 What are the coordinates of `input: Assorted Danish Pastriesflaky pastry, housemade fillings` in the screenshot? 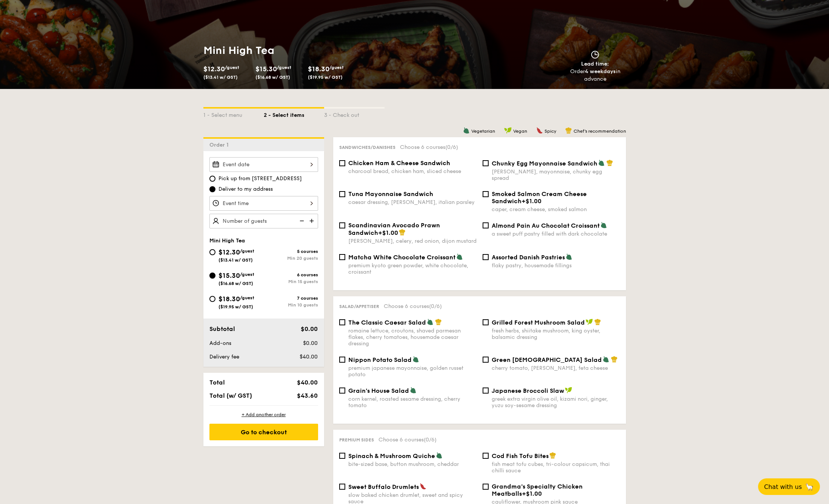 It's located at (485, 257).